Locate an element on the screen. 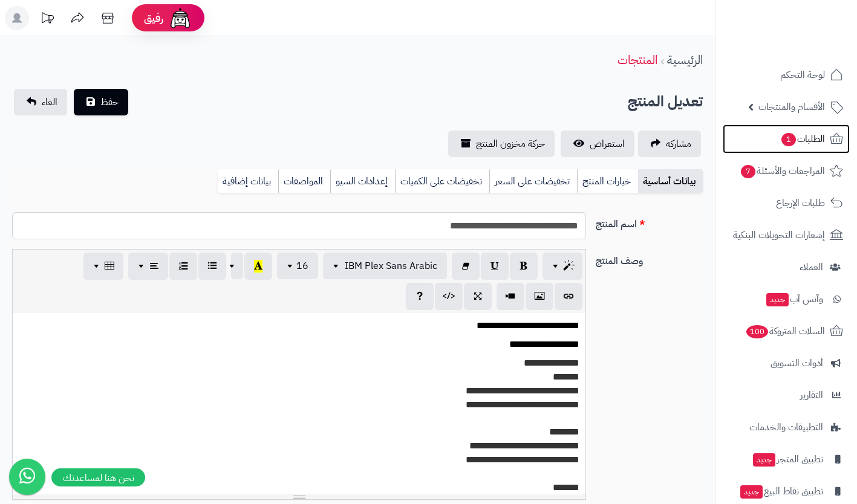 Image resolution: width=857 pixels, height=504 pixels. a: وآتس آبجديد is located at coordinates (786, 299).